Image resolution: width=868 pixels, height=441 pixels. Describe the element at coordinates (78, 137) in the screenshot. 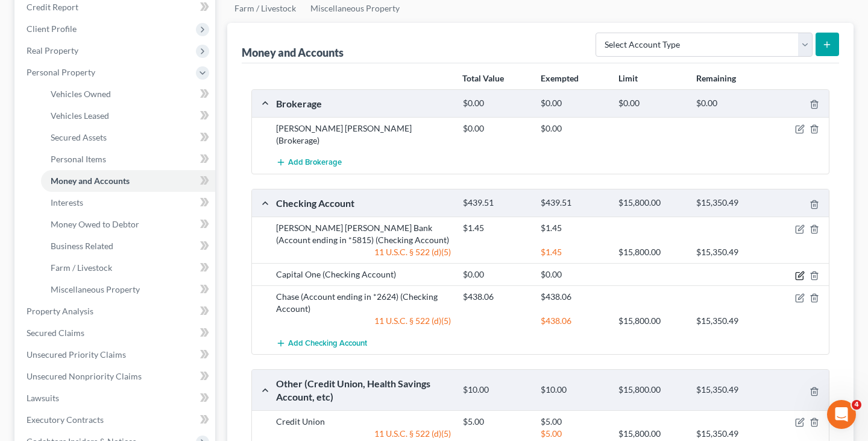

I see `span: Secured Assets` at that location.